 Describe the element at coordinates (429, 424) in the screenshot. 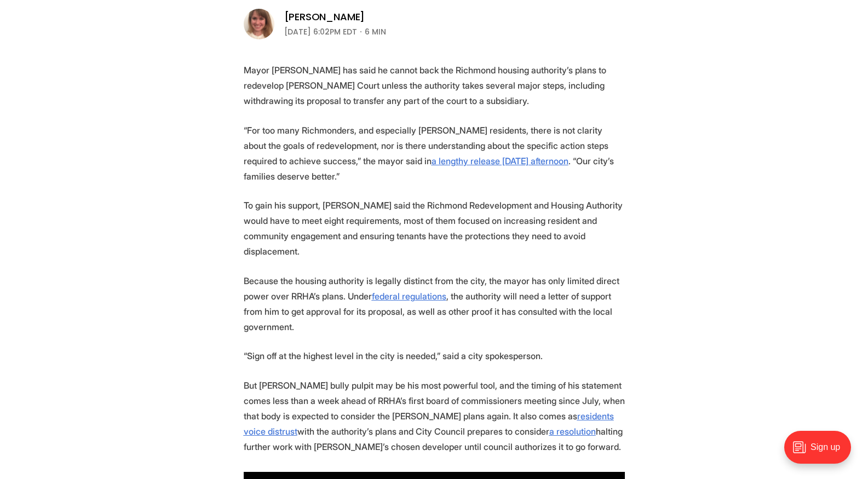

I see `a: residents voice distrust` at that location.